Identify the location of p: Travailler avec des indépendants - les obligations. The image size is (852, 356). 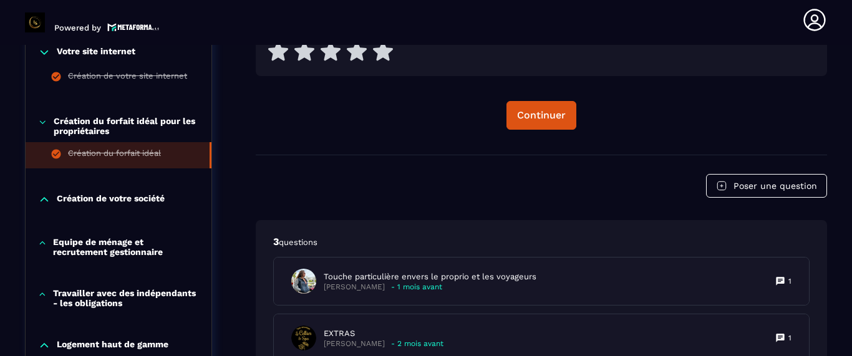
(126, 298).